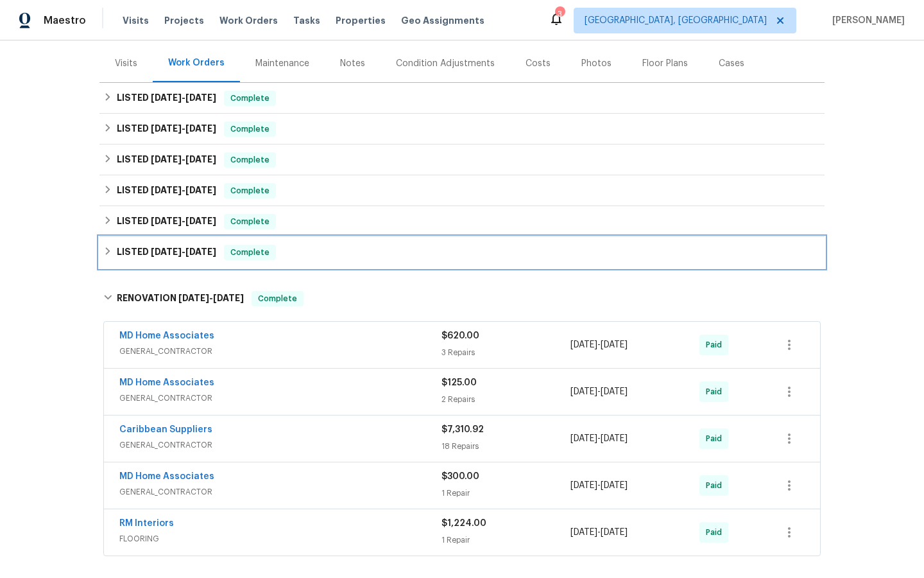 This screenshot has width=924, height=578. Describe the element at coordinates (460, 476) in the screenshot. I see `span: $300.00` at that location.